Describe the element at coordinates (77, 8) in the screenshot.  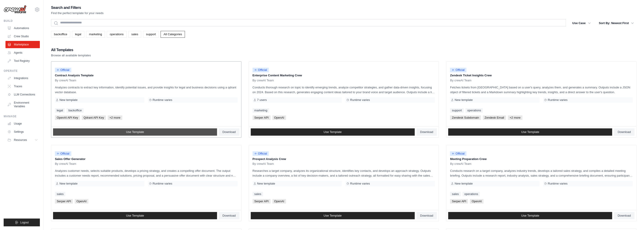
I see `h2: Search and Filters` at that location.